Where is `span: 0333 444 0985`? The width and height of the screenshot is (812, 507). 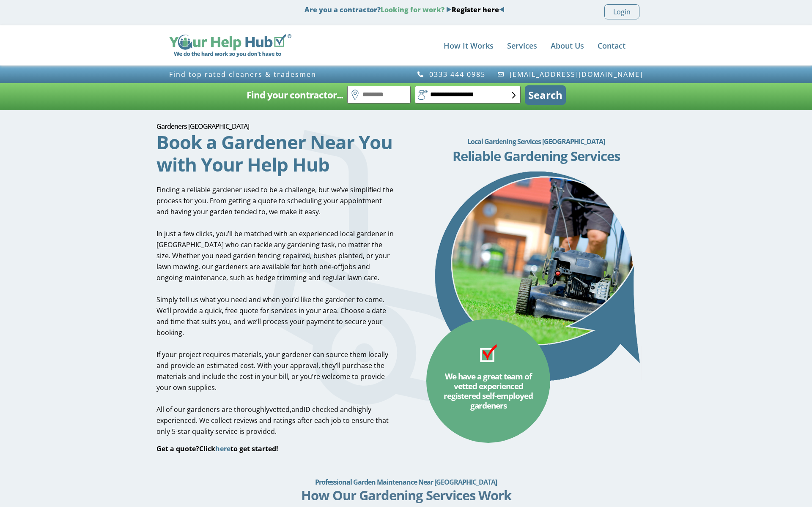
span: 0333 444 0985 is located at coordinates (456, 75).